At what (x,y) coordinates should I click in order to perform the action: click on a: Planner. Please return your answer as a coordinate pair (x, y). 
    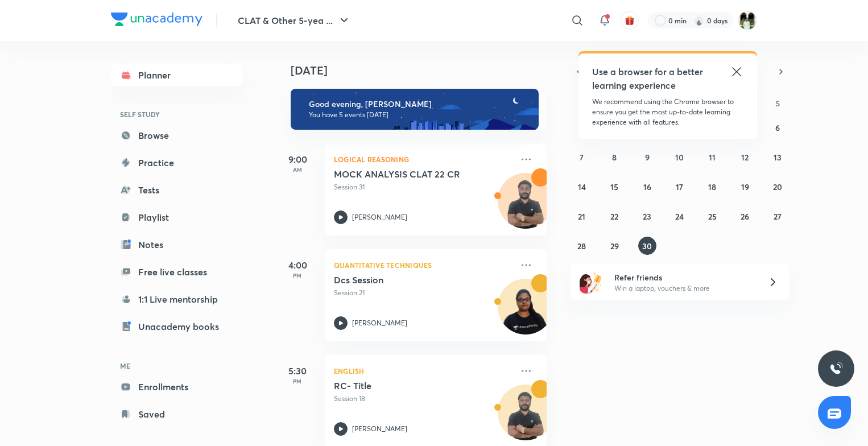
    Looking at the image, I should click on (177, 75).